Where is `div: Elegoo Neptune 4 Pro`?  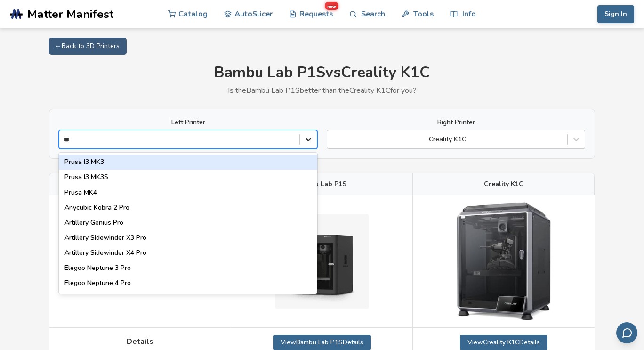
div: Elegoo Neptune 4 Pro is located at coordinates (188, 283).